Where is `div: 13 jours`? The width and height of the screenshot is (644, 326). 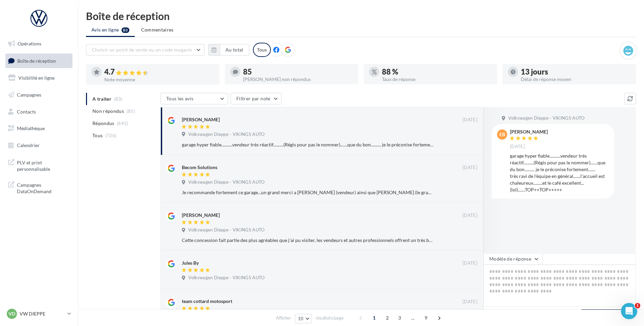 div: 13 jours is located at coordinates (576, 72).